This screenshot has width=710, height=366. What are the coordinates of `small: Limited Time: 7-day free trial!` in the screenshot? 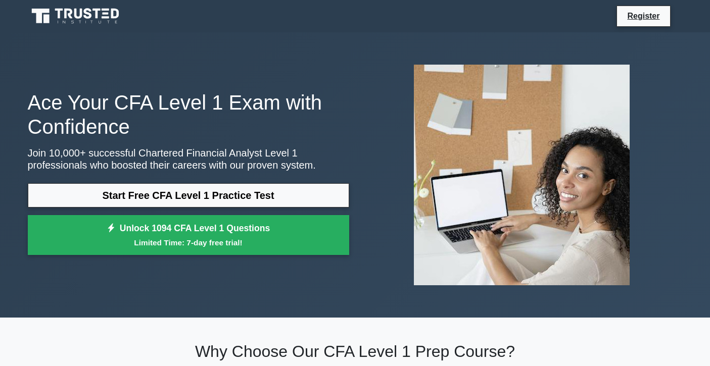 It's located at (188, 243).